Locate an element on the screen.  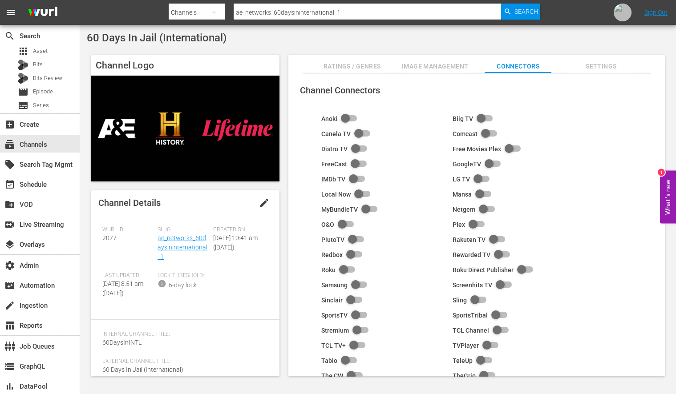
div: PlutoTV is located at coordinates (333, 240).